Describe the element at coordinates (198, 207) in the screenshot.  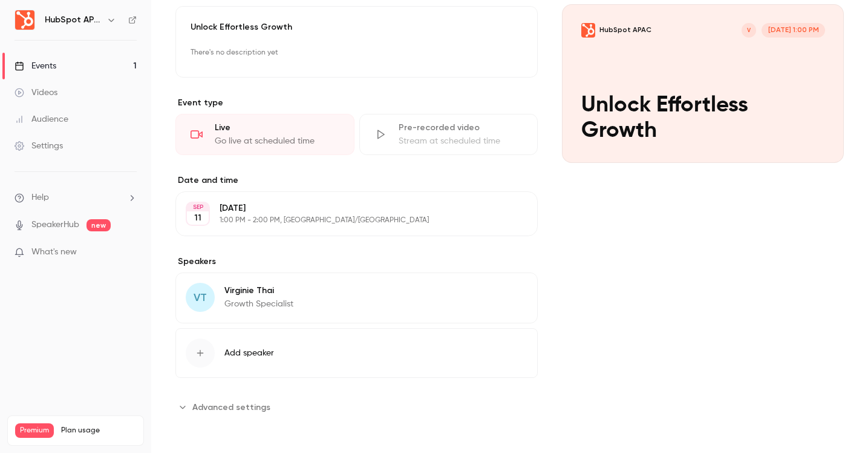
I see `div: SEP` at that location.